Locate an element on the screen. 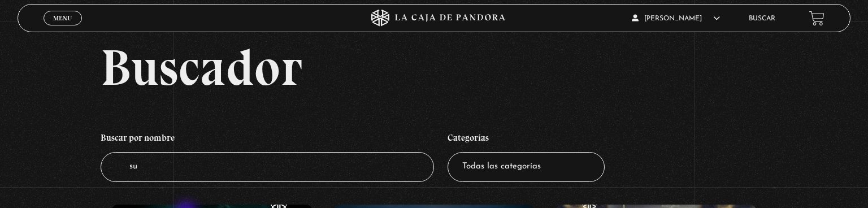  a: View your shopping cart is located at coordinates (817, 18).